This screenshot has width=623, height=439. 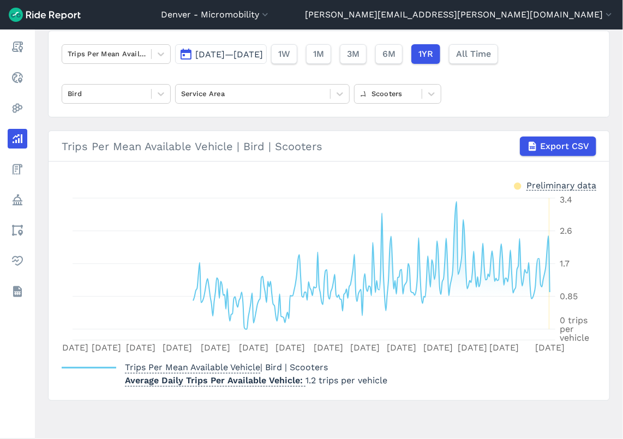 I want to click on a: Fees, so click(x=17, y=169).